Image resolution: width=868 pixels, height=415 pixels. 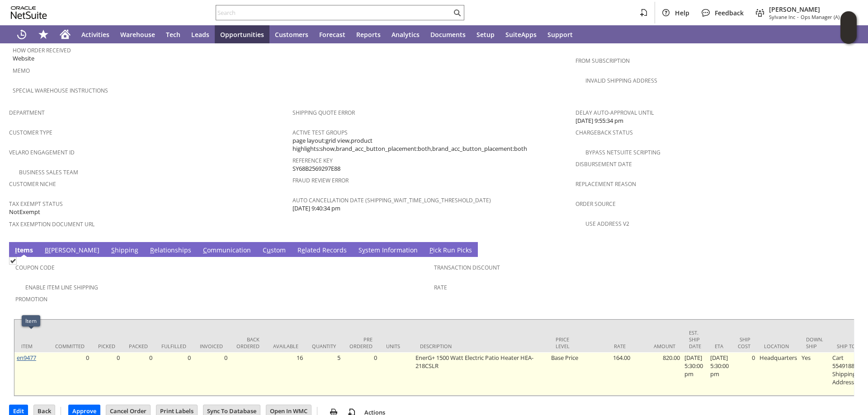 I want to click on div: ETA, so click(x=719, y=346).